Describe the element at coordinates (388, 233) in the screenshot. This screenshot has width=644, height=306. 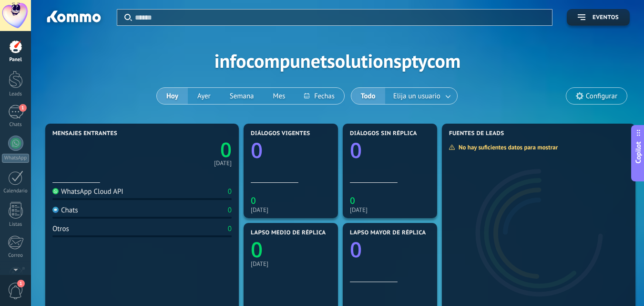
I see `span: Lapso mayor de réplica` at that location.